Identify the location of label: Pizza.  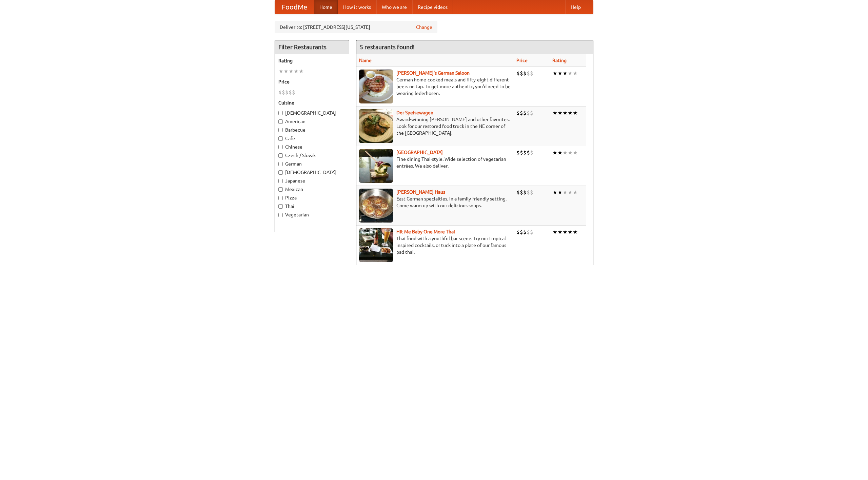
(312, 197).